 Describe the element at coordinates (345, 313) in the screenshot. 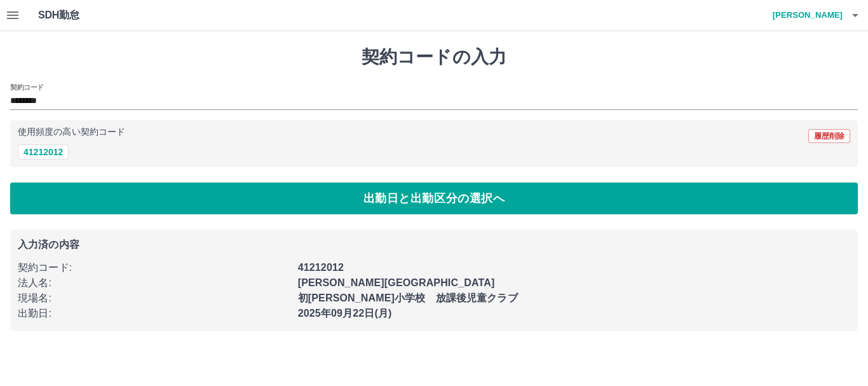

I see `b: 2025年09月22日(月)` at that location.